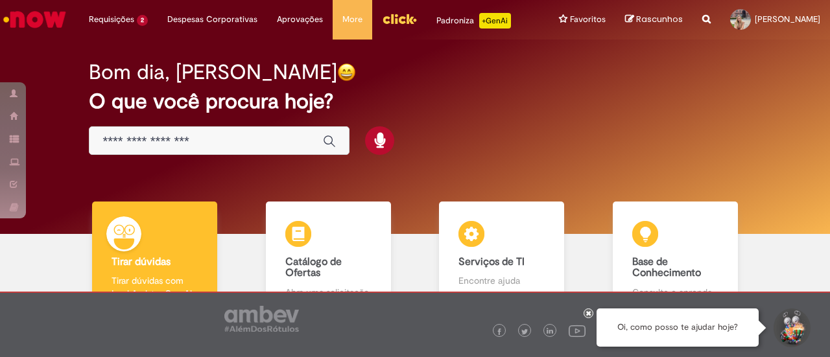  Describe the element at coordinates (346, 72) in the screenshot. I see `img: happy-face.png` at that location.